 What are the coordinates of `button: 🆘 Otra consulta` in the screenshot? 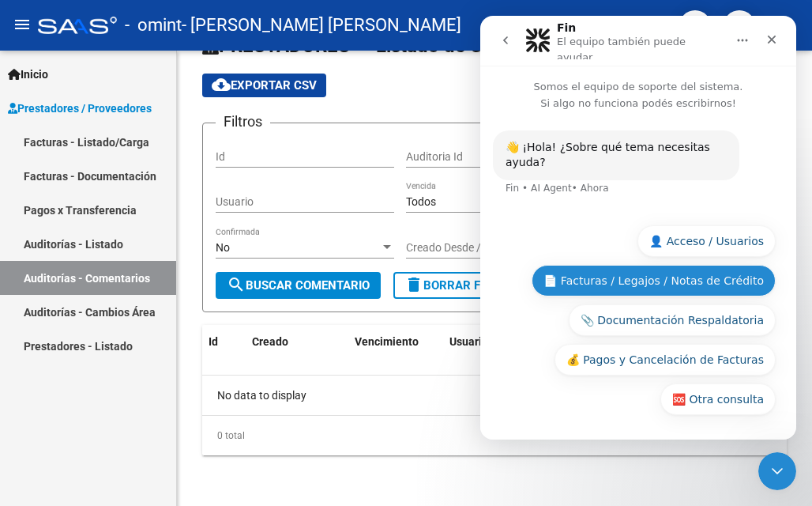 It's located at (237, 383).